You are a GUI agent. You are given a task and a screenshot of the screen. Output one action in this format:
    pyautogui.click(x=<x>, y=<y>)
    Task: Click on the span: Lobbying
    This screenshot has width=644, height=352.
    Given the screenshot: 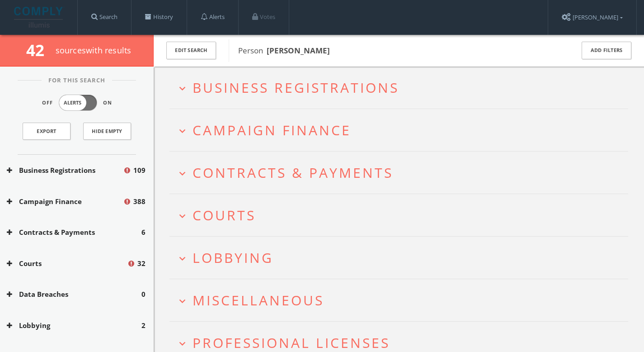 What is the action you would take?
    pyautogui.click(x=233, y=257)
    